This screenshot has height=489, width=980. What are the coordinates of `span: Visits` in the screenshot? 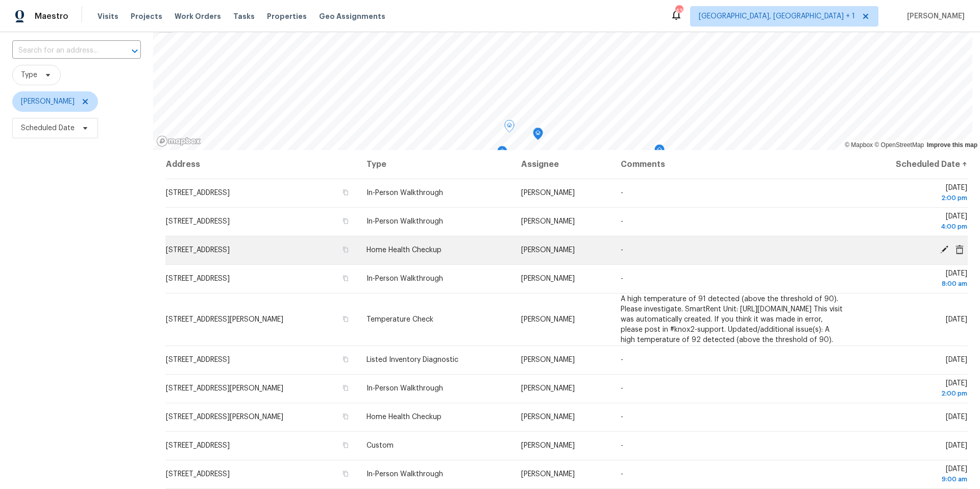 It's located at (108, 16).